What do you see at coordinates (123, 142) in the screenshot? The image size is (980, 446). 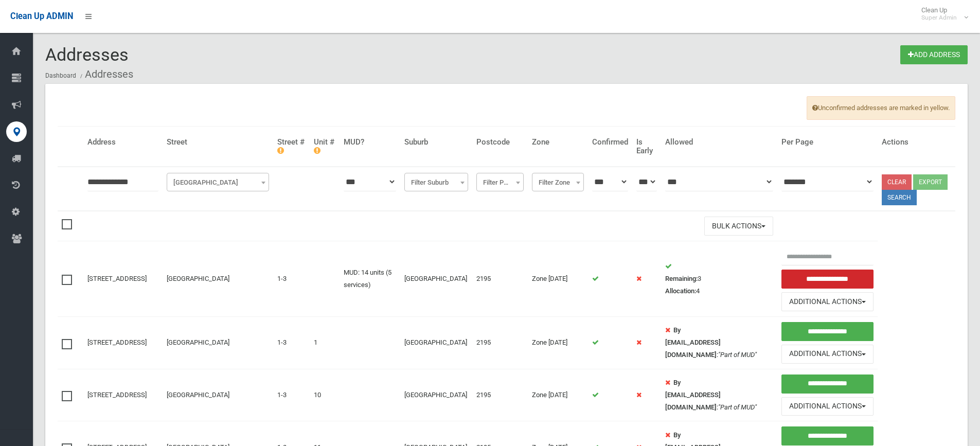 I see `h4: Address` at bounding box center [123, 142].